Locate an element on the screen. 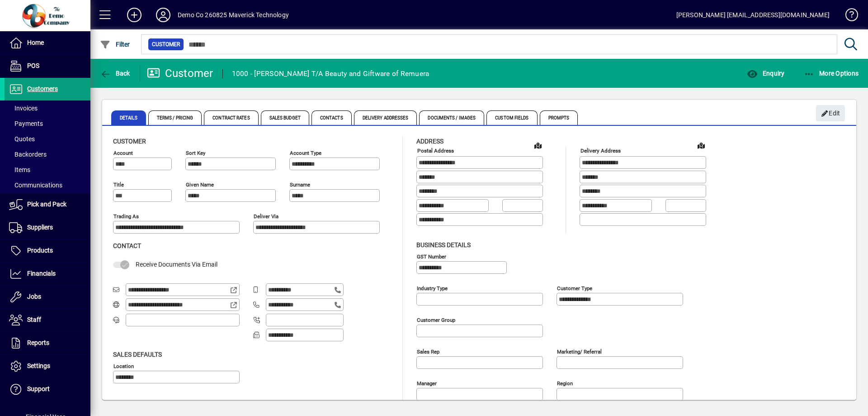 Image resolution: width=868 pixels, height=416 pixels. mat-label: Trading as is located at coordinates (126, 216).